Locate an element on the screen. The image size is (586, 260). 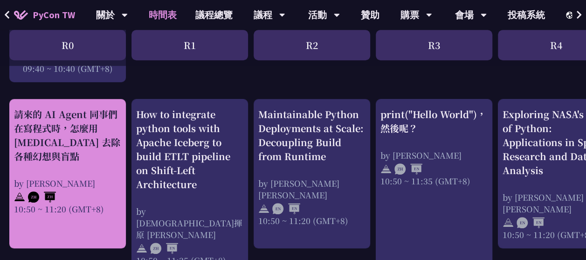
div: R1 is located at coordinates (190, 45).